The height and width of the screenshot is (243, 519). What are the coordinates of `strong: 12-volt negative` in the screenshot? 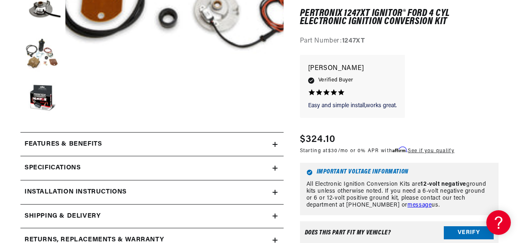 It's located at (443, 184).